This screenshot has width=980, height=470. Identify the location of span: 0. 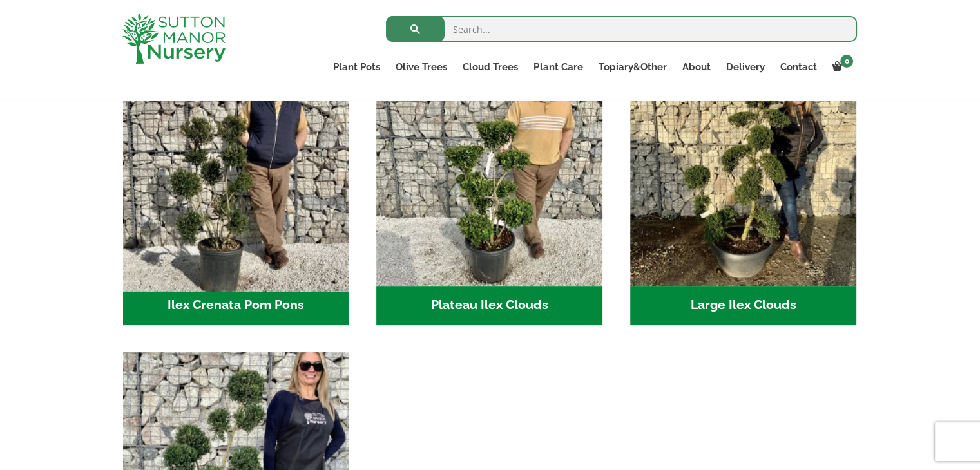
(847, 62).